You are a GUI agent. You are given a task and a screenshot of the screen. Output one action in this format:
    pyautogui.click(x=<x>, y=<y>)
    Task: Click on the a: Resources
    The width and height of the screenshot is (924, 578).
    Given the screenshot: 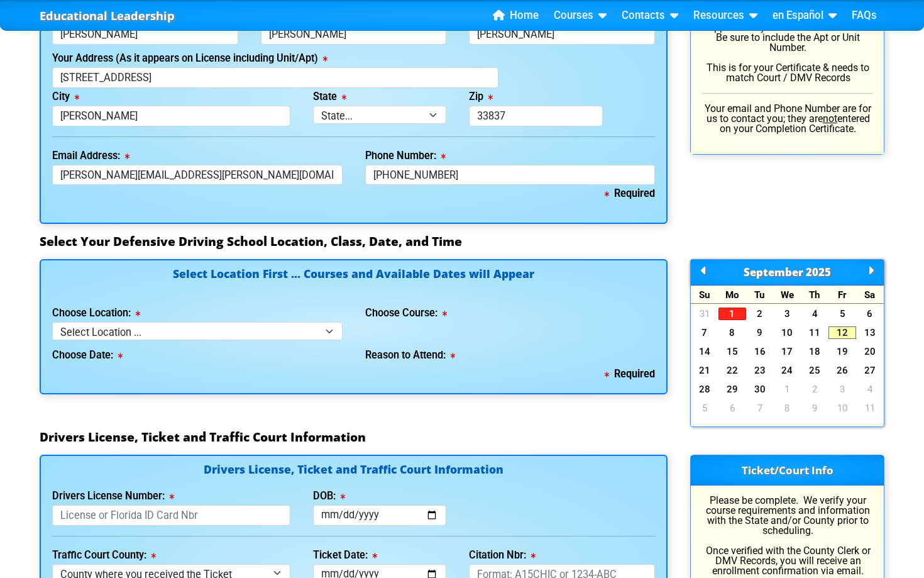 What is the action you would take?
    pyautogui.click(x=726, y=15)
    